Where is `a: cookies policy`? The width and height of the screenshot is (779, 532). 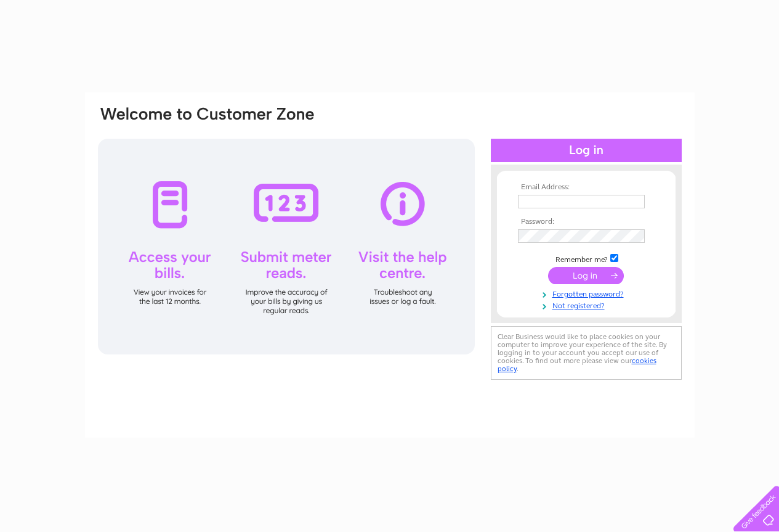 a: cookies policy is located at coordinates (578, 364).